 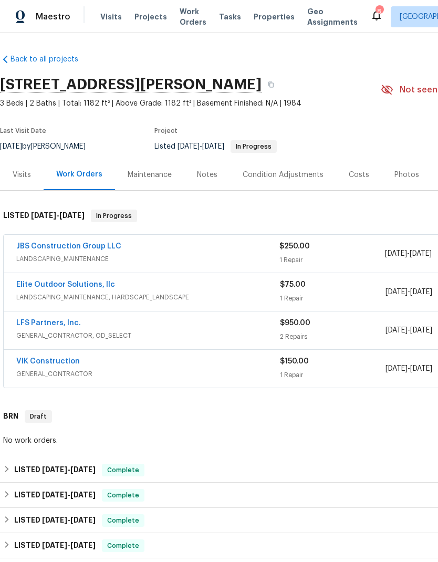 I want to click on span: GENERAL_CONTRACTOR, so click(x=148, y=374).